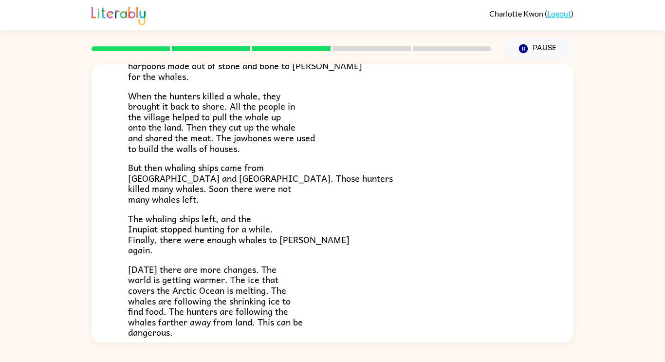 The image size is (665, 362). I want to click on a: Logout, so click(559, 13).